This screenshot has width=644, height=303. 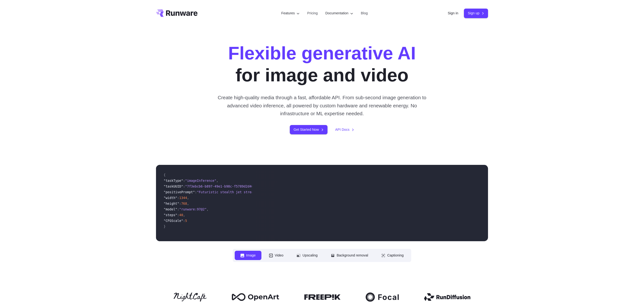 I want to click on label: Features, so click(x=290, y=13).